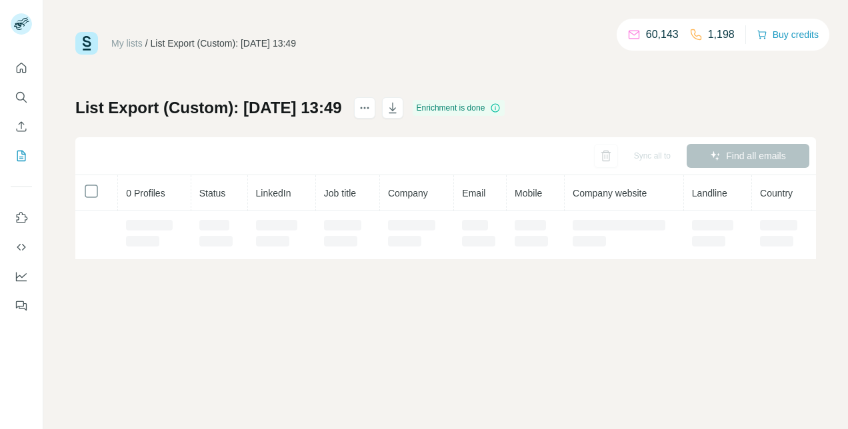 This screenshot has height=429, width=848. Describe the element at coordinates (340, 193) in the screenshot. I see `span: Job title` at that location.